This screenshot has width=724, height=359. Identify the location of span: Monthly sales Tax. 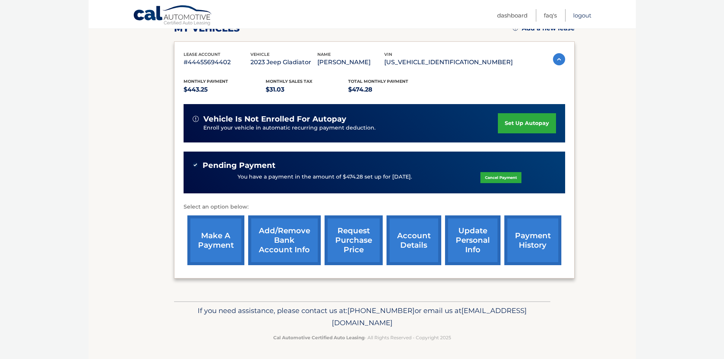
(289, 81).